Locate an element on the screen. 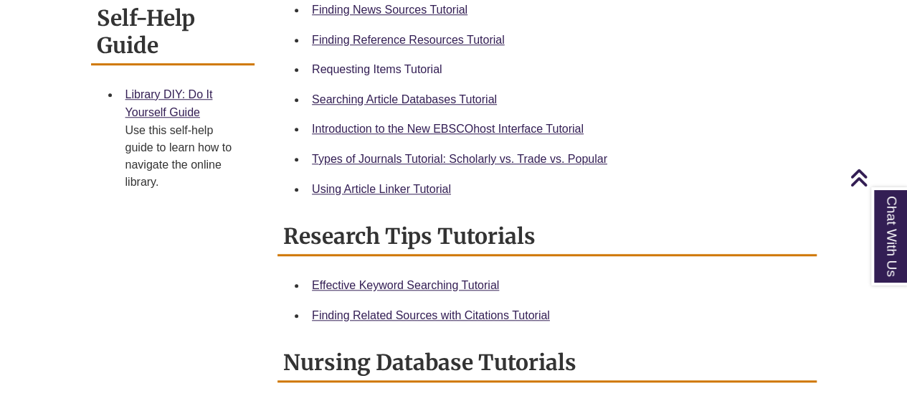  h2: Research Tips Tutorials is located at coordinates (547, 237).